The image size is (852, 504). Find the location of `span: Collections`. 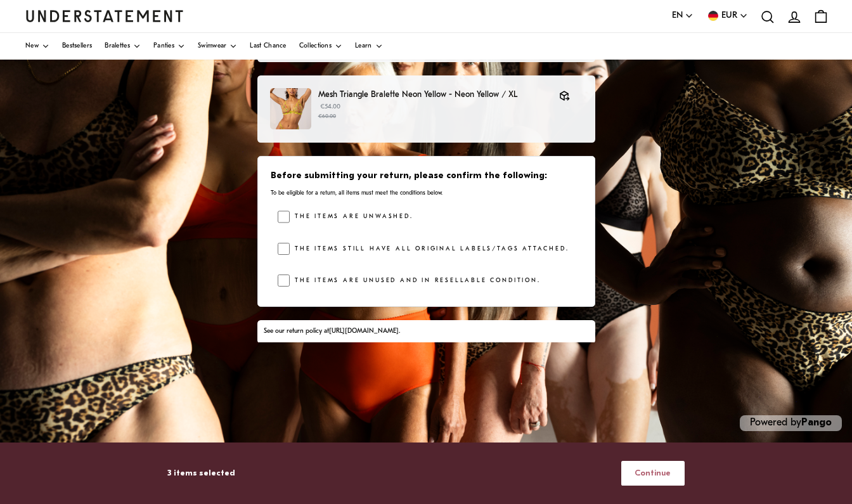

span: Collections is located at coordinates (315, 46).